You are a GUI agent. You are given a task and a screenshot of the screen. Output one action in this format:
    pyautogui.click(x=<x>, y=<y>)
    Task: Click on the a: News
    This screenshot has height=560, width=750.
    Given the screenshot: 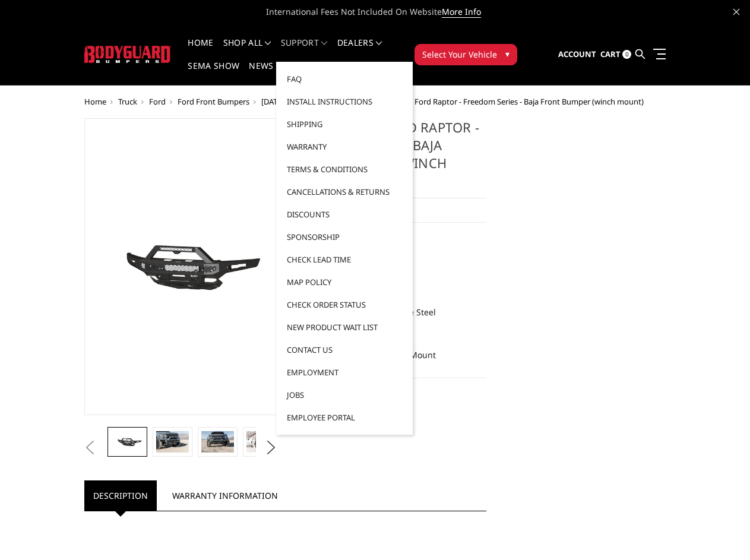 What is the action you would take?
    pyautogui.click(x=261, y=73)
    